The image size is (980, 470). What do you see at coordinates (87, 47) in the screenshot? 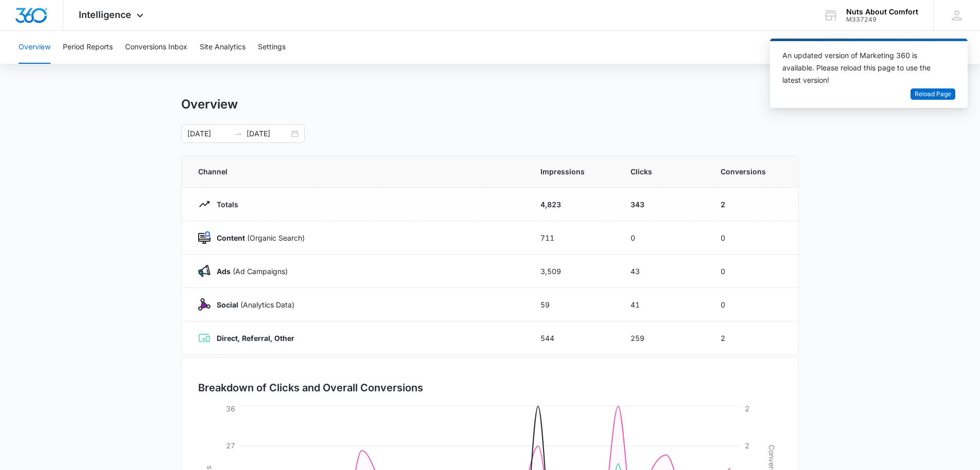
I see `button: Period Reports` at bounding box center [87, 47].